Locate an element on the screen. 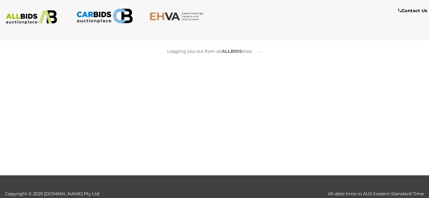  b: Contact Us is located at coordinates (412, 11).